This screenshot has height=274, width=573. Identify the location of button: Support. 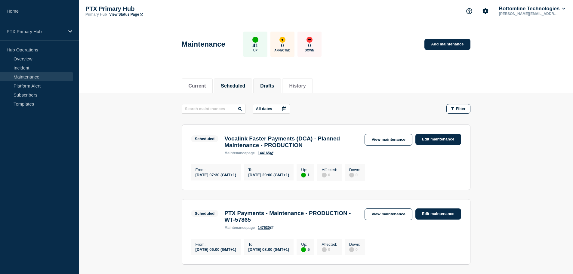
(469, 11).